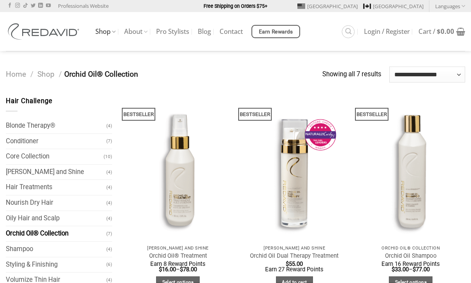 The image size is (471, 283). Describe the element at coordinates (400, 269) in the screenshot. I see `bdi: 33.00` at that location.